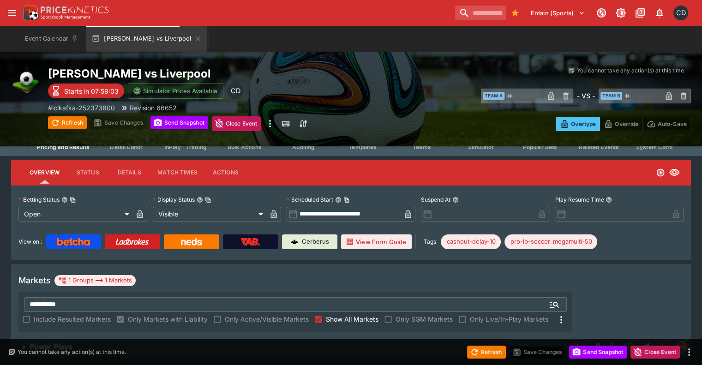 Image resolution: width=702 pixels, height=365 pixels. Describe the element at coordinates (66, 17) in the screenshot. I see `img: Sportsbook Management` at that location.